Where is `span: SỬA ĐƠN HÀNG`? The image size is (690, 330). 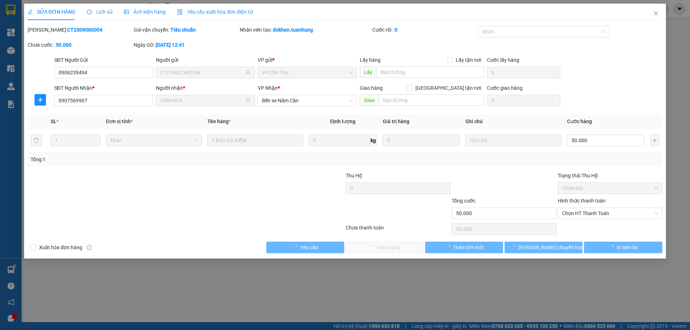 span: SỬA ĐƠN HÀNG is located at coordinates (51, 12).